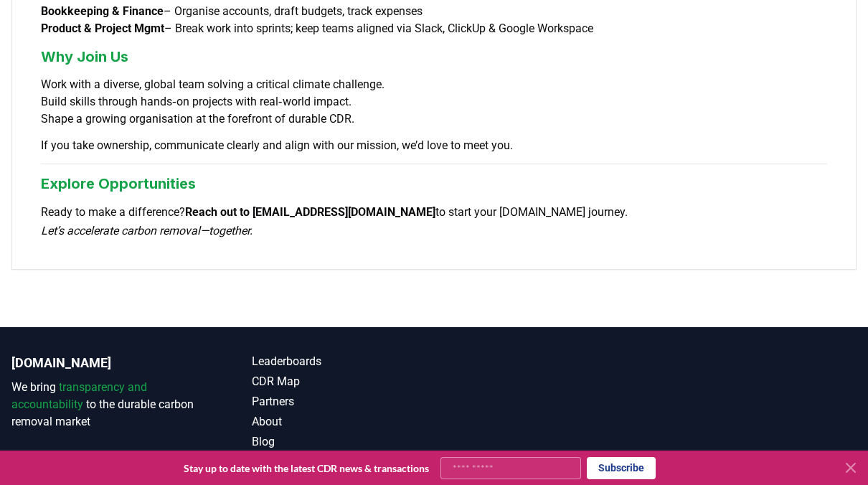 The height and width of the screenshot is (485, 868). Describe the element at coordinates (434, 29) in the screenshot. I see `li: – Break work into sprints; keep teams aligned via Slack, ClickUp & Google Workspace` at that location.